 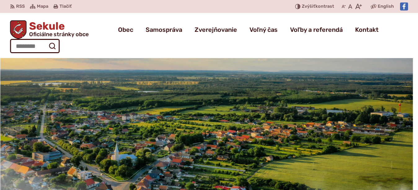 I want to click on span: Samospráva, so click(x=164, y=30).